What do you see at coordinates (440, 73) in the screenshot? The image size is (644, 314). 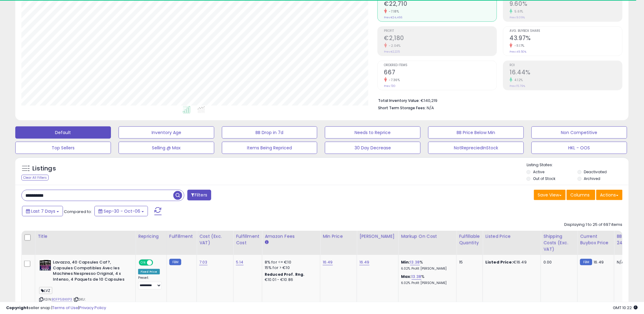 I see `h2: 667` at bounding box center [440, 73].